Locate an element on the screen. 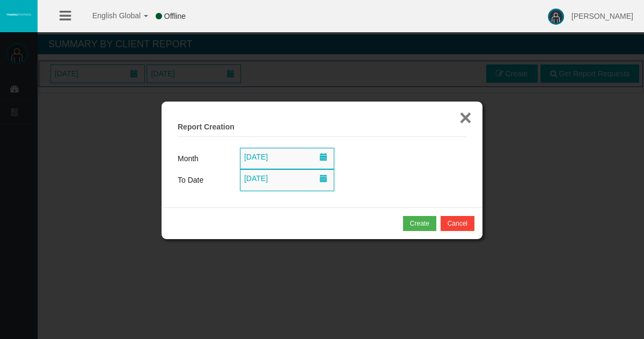 This screenshot has width=644, height=339. b: Report Creation is located at coordinates (206, 127).